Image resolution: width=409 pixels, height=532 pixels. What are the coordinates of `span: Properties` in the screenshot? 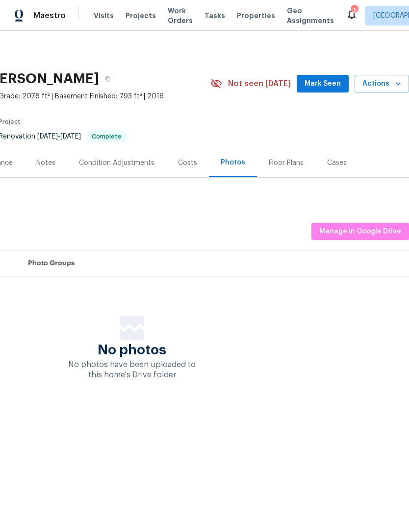 It's located at (256, 15).